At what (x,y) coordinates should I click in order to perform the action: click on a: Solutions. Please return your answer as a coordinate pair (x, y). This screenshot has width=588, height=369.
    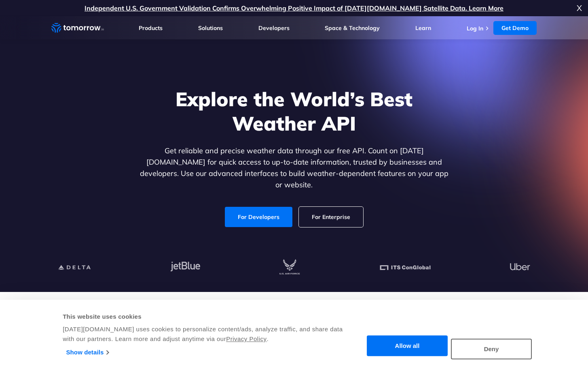
    Looking at the image, I should click on (210, 28).